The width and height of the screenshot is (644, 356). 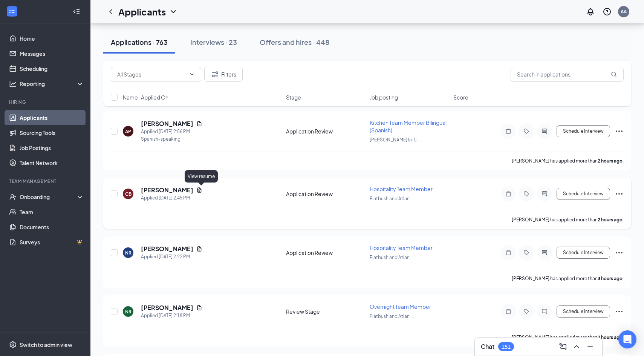 What do you see at coordinates (52, 132) in the screenshot?
I see `a: Sourcing Tools` at bounding box center [52, 132].